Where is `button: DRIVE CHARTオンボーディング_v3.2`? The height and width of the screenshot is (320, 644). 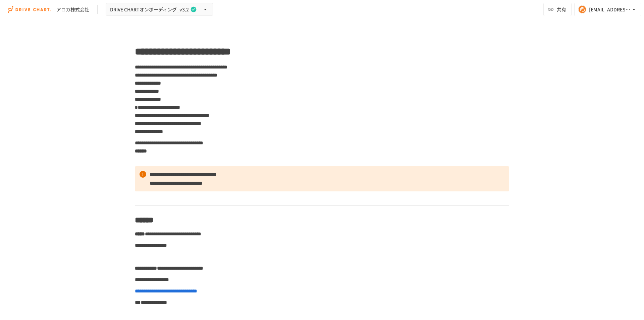
button: DRIVE CHARTオンボーディング_v3.2 is located at coordinates (160, 9).